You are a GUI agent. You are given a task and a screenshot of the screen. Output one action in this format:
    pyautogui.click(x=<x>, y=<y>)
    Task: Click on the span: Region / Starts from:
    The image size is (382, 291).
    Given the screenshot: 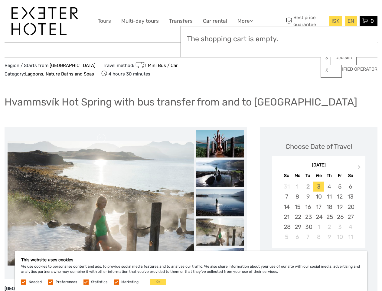 What is the action you would take?
    pyautogui.click(x=50, y=65)
    